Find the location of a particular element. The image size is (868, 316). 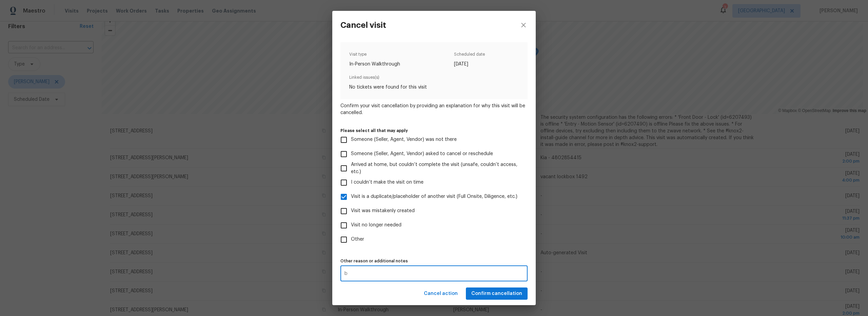

span: Visit was mistakenly created is located at coordinates (383, 211).